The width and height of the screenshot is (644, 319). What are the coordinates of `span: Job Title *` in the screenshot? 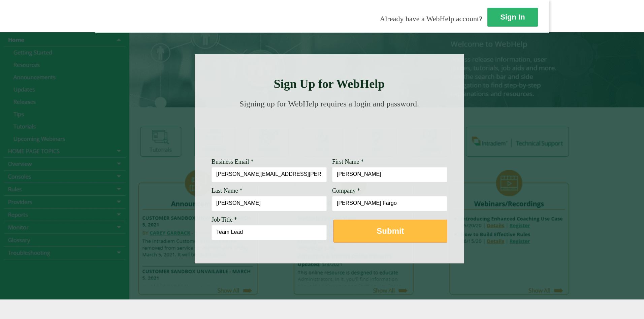 It's located at (224, 220).